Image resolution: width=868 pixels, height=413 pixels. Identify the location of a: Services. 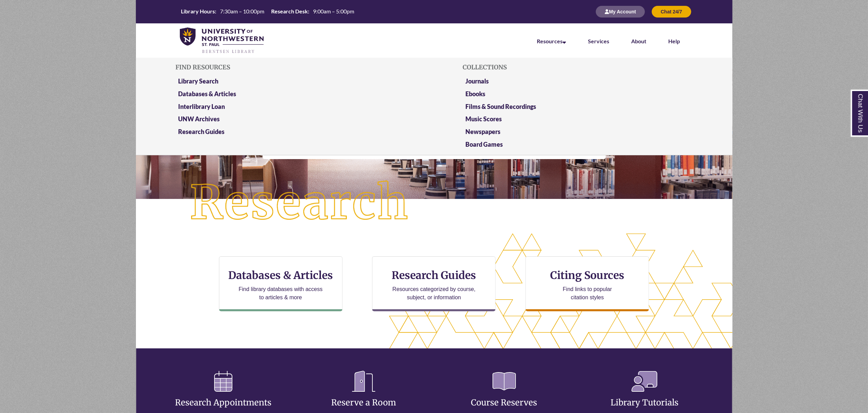
(599, 41).